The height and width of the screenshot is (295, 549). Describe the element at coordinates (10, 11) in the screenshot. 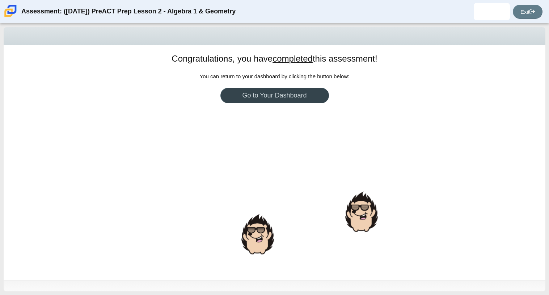

I see `img: Carmen School of Science & Technology` at that location.